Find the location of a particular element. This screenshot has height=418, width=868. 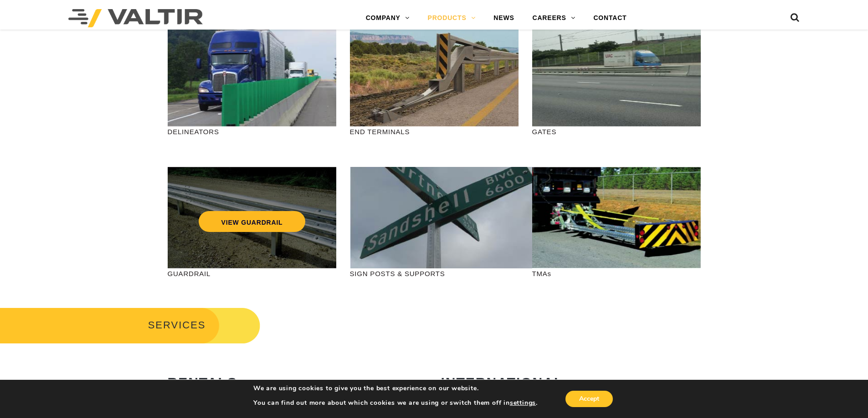

a: PRODUCTS is located at coordinates (451, 18).